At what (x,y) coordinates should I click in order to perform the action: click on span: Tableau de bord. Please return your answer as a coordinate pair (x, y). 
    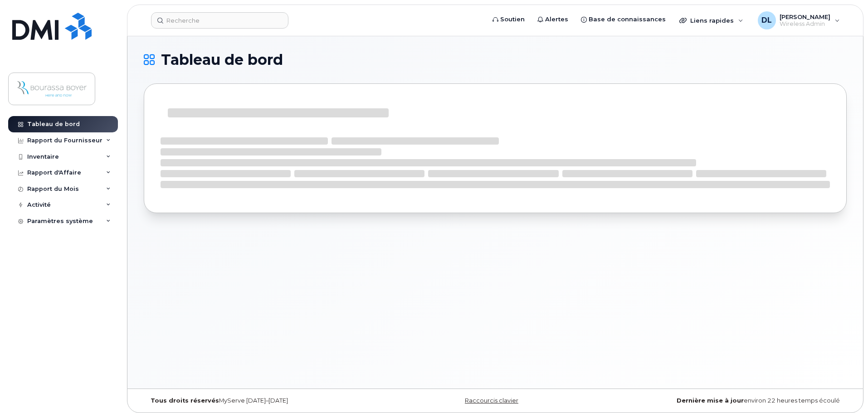
    Looking at the image, I should click on (222, 60).